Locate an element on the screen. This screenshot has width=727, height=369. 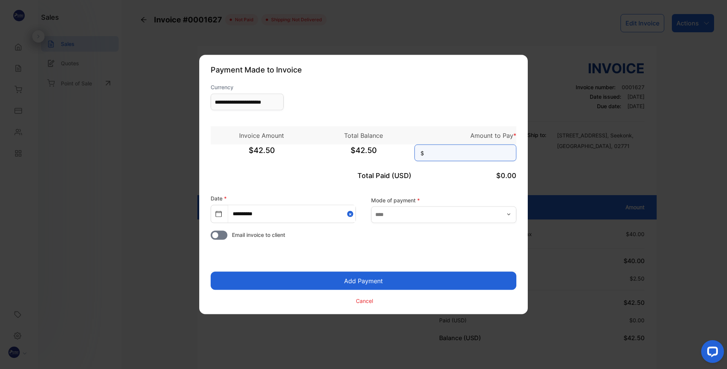
p: Total Paid (USD) is located at coordinates (363, 176).